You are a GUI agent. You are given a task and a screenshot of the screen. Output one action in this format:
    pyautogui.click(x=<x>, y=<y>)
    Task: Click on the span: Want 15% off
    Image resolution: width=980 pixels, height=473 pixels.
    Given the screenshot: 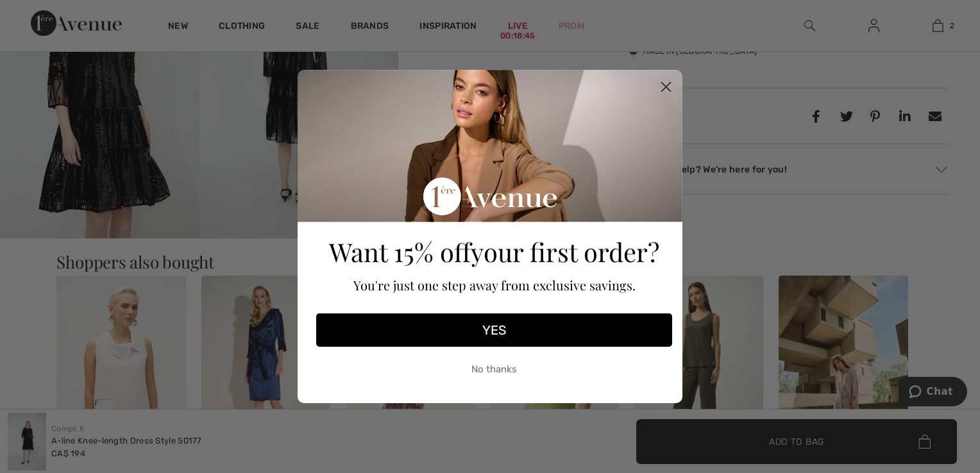 What is the action you would take?
    pyautogui.click(x=400, y=252)
    